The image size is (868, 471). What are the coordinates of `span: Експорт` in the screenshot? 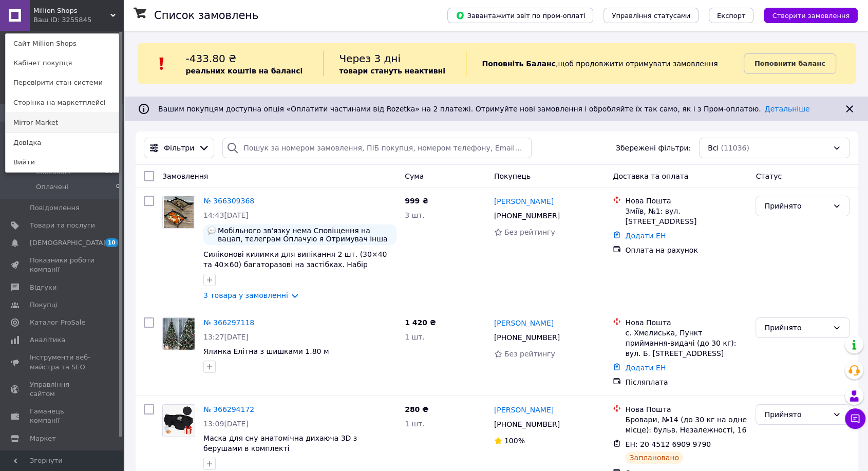 It's located at (731, 16).